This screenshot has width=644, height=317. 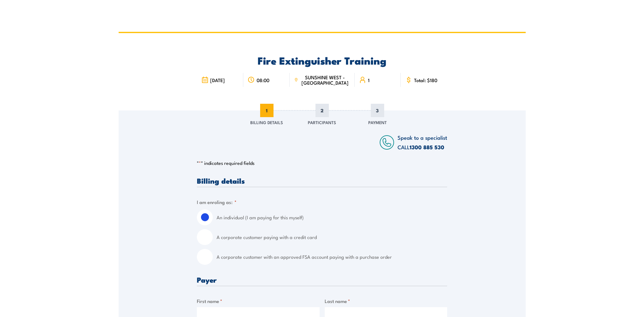 I want to click on p: " " indicates required fields, so click(x=322, y=163).